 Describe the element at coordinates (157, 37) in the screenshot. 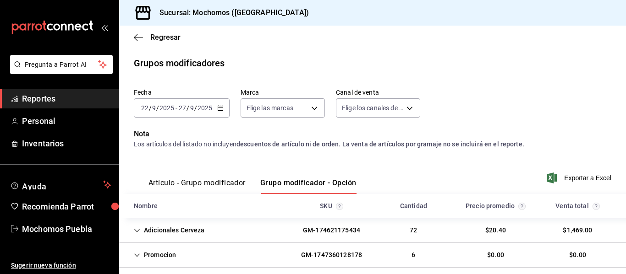

I see `button: Regresar` at that location.